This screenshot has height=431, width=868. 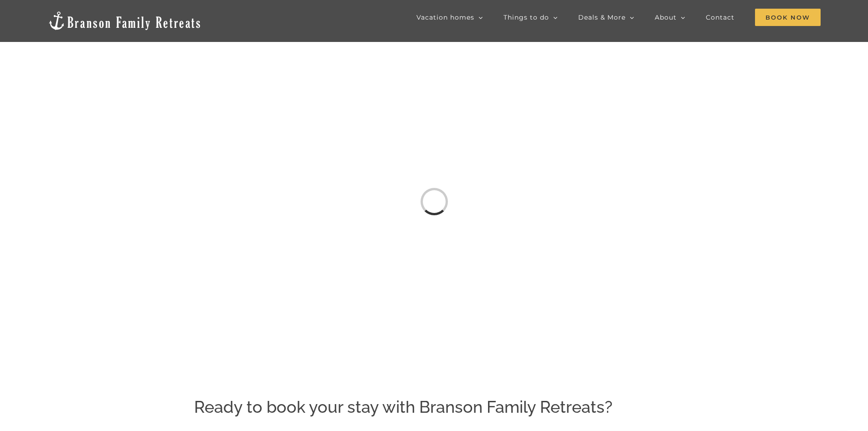 What do you see at coordinates (670, 17) in the screenshot?
I see `a: About` at bounding box center [670, 17].